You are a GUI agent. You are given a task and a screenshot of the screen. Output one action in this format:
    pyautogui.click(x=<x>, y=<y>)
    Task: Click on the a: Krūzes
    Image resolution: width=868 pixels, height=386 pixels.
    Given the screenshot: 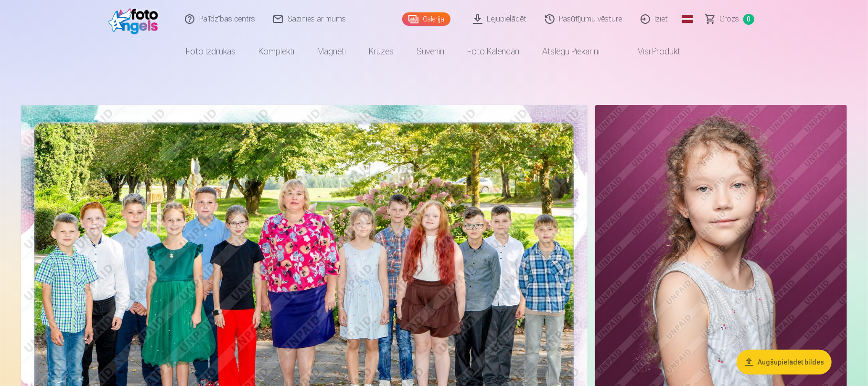 What is the action you would take?
    pyautogui.click(x=382, y=52)
    